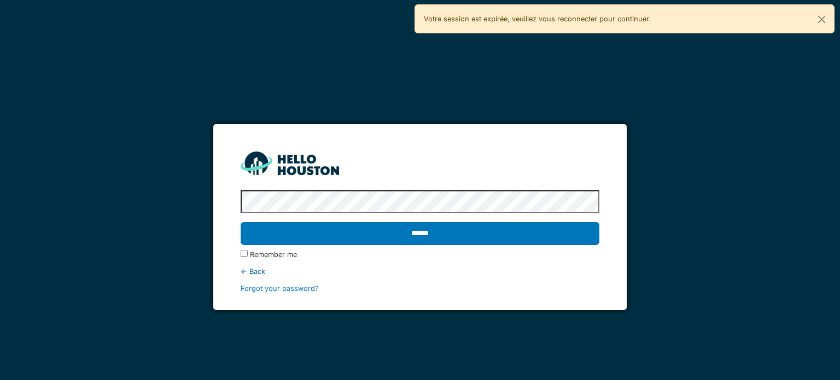  Describe the element at coordinates (624, 19) in the screenshot. I see `div: Votre session est expirée, veuillez vous reconnecter pour continuer.` at that location.